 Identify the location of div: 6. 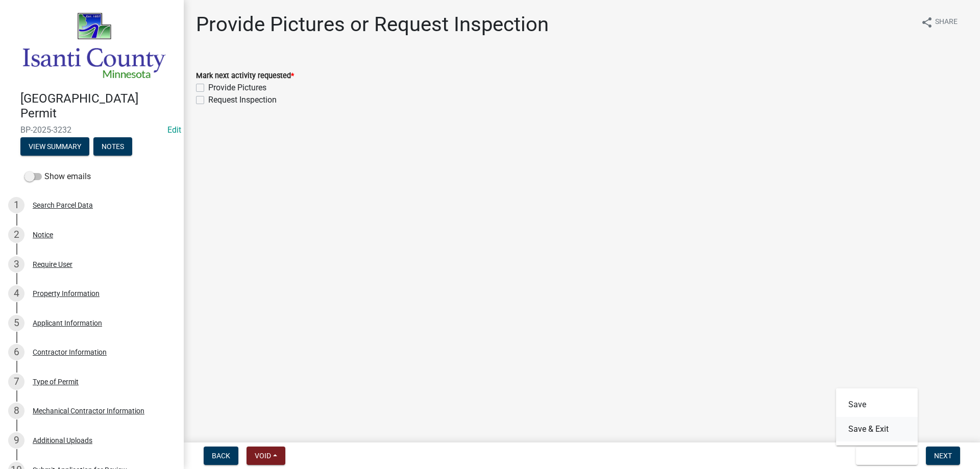
(16, 352).